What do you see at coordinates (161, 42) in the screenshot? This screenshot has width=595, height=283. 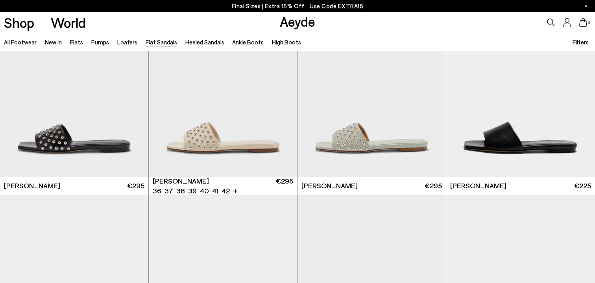 I see `a: Flat Sandals` at bounding box center [161, 42].